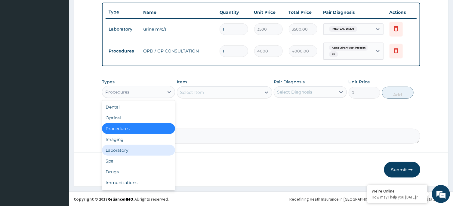  What do you see at coordinates (123, 29) in the screenshot?
I see `td: Laboratory` at bounding box center [123, 29].